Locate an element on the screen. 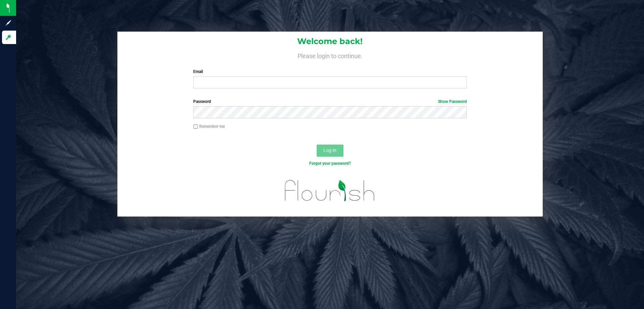 The image size is (644, 309). a: Show Password is located at coordinates (453, 102).